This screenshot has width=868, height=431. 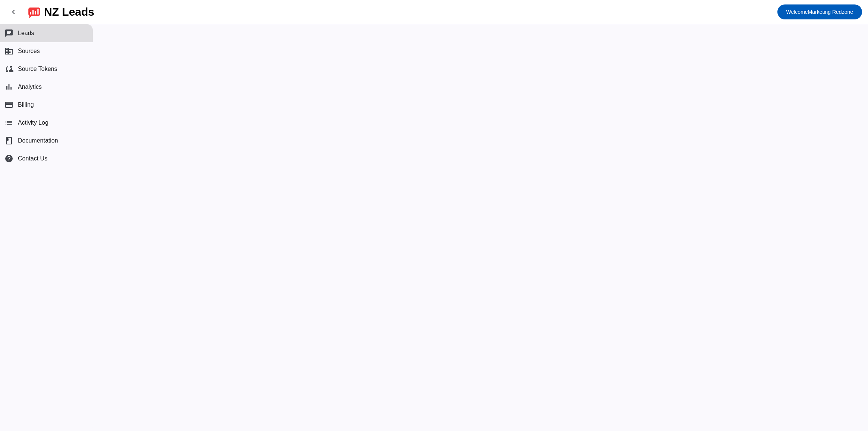 What do you see at coordinates (9, 122) in the screenshot?
I see `mat-icon: list` at bounding box center [9, 122].